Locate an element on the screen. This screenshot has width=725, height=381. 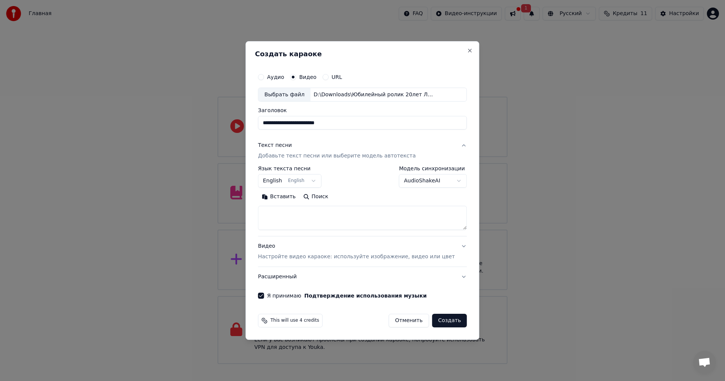
label: Модель синхронизации is located at coordinates (433, 169).